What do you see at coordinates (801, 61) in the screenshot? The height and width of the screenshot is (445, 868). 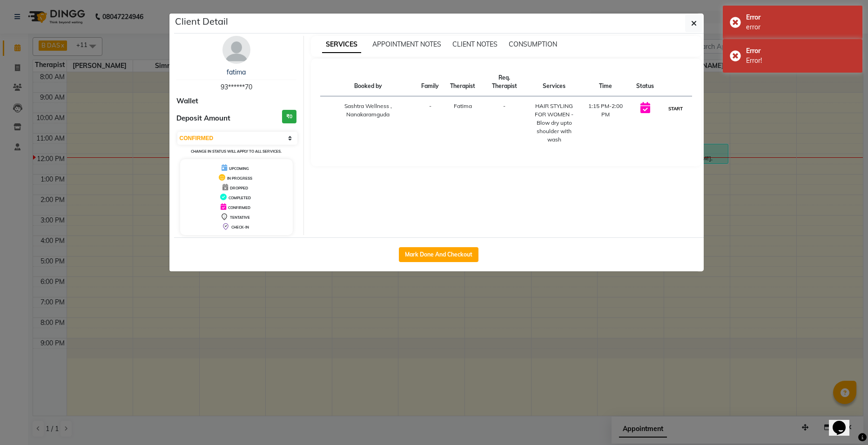 I see `div: Error!` at bounding box center [801, 61].